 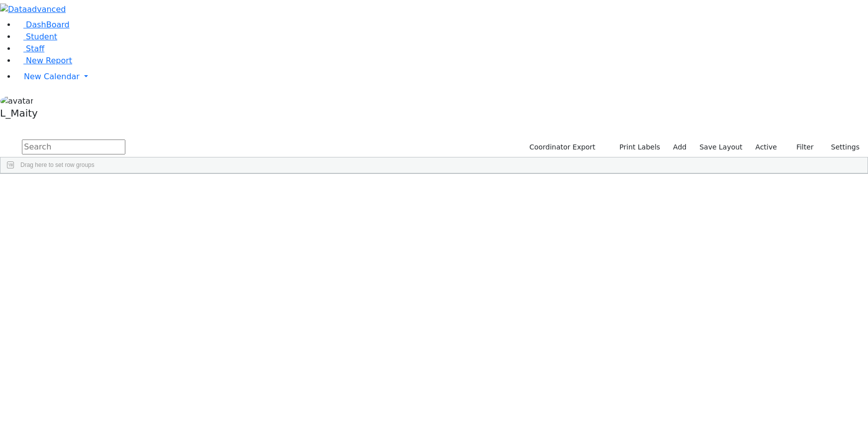 I want to click on span: Staff, so click(x=35, y=48).